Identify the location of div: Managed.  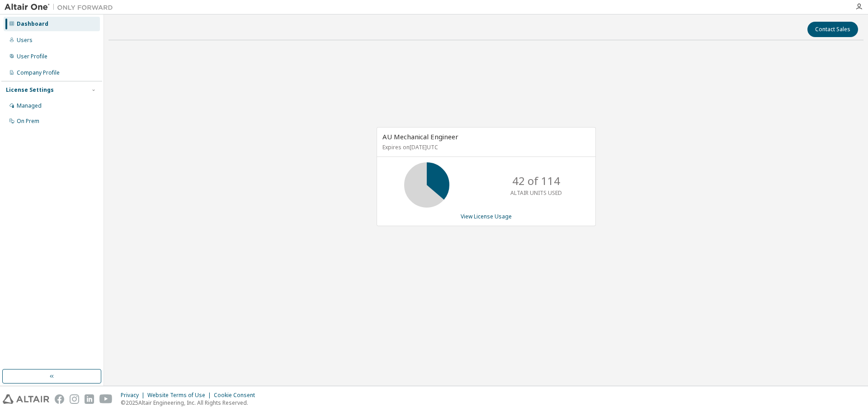
(29, 105).